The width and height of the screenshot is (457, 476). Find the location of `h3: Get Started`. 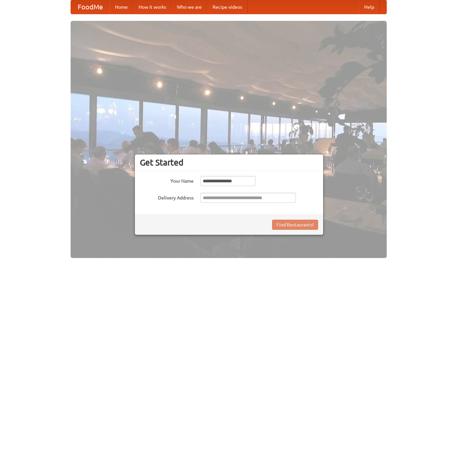

h3: Get Started is located at coordinates (229, 162).